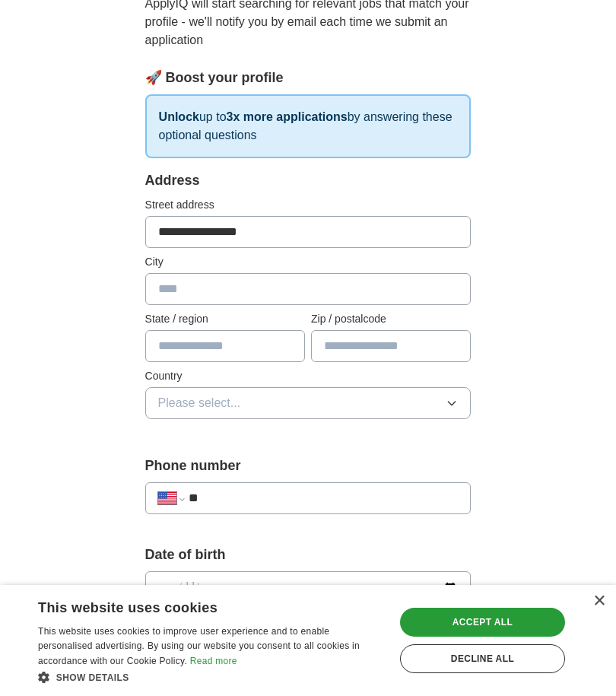 This screenshot has height=696, width=616. Describe the element at coordinates (198, 647) in the screenshot. I see `span: This website uses cookies to improve user experience and to enable personalised advertising. By u...` at that location.